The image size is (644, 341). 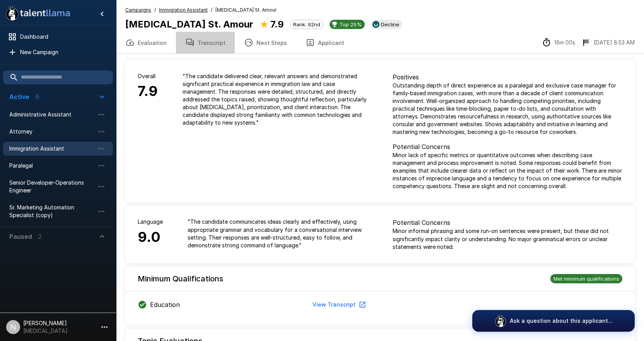 What do you see at coordinates (339, 304) in the screenshot?
I see `button: View Transcript` at bounding box center [339, 304].